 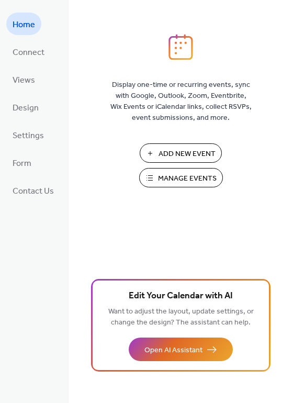 What do you see at coordinates (22, 163) in the screenshot?
I see `span: Form` at bounding box center [22, 163].